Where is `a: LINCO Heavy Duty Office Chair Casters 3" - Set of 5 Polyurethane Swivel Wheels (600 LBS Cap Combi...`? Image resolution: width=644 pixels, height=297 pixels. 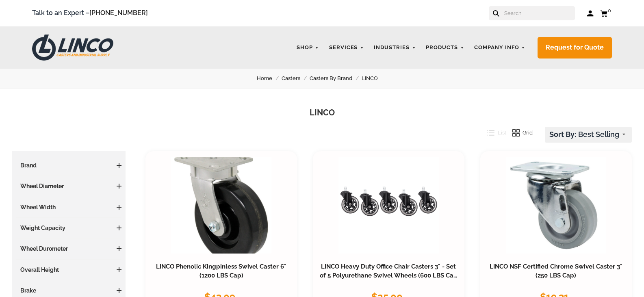
a: LINCO Heavy Duty Office Chair Casters 3" - Set of 5 Polyurethane Swivel Wheels (600 LBS Cap Combi... is located at coordinates (388, 275).